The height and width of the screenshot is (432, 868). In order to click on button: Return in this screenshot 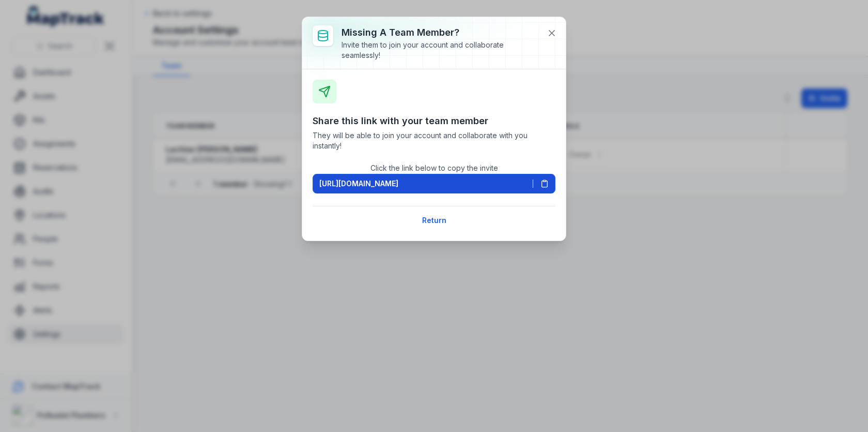, I will do `click(434, 220)`.